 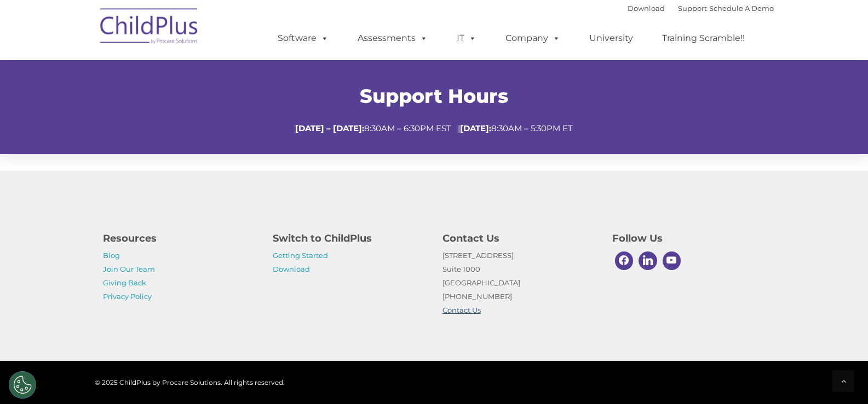 What do you see at coordinates (689, 239) in the screenshot?
I see `h4: Follow Us` at bounding box center [689, 239].